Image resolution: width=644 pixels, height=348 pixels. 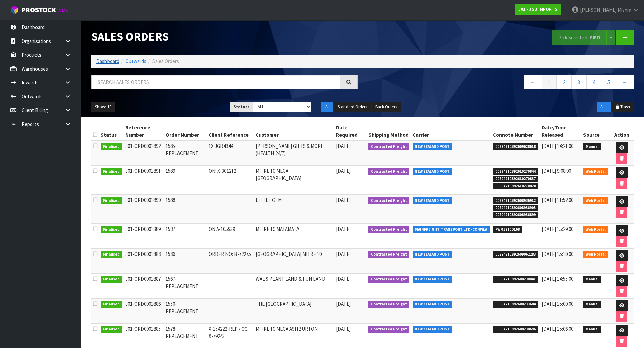 What do you see at coordinates (144, 261) in the screenshot?
I see `td: J01-ORD0001888` at bounding box center [144, 261].